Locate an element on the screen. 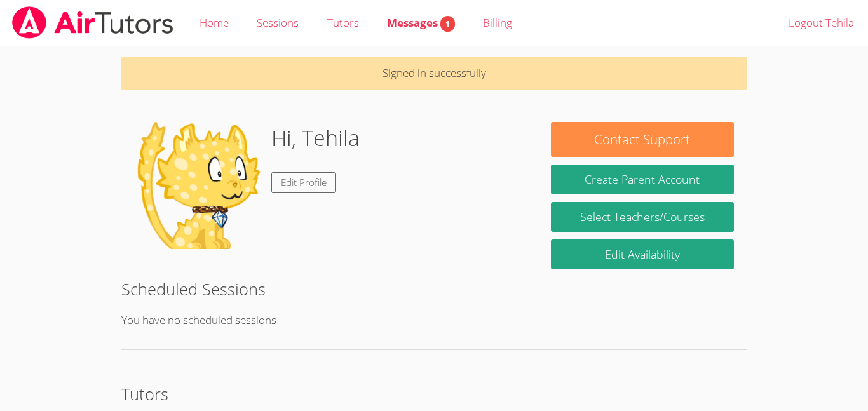  h1: Hi, Tehila is located at coordinates (315, 138).